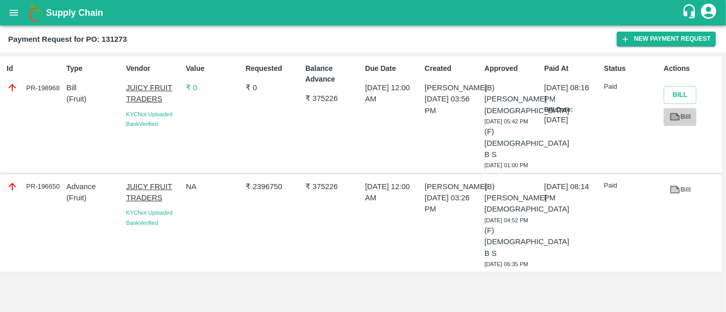  Describe the element at coordinates (154, 68) in the screenshot. I see `p: Vendor` at that location.